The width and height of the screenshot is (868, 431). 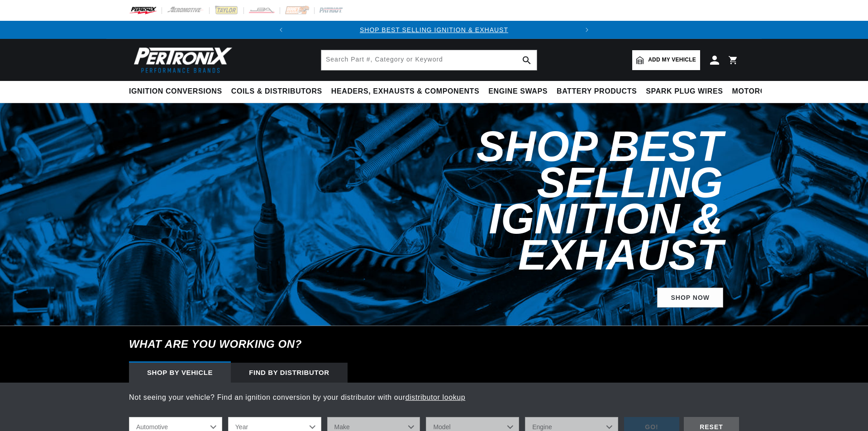 I want to click on span: Spark Plug Wires, so click(x=684, y=91).